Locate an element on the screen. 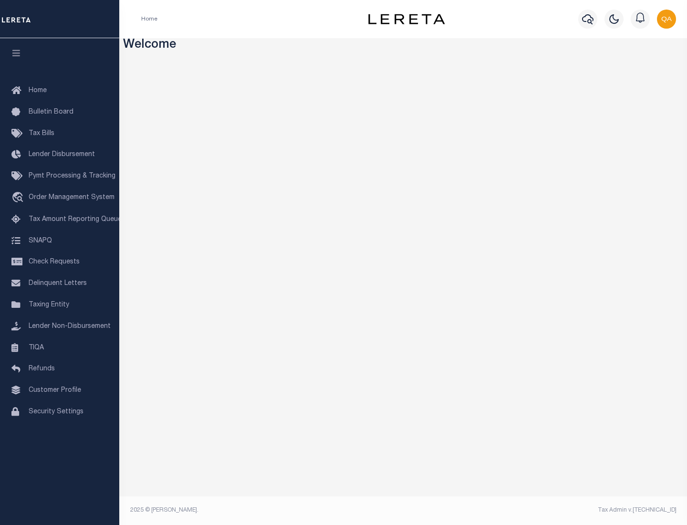 This screenshot has width=687, height=525. i: travel_explore is located at coordinates (19, 198).